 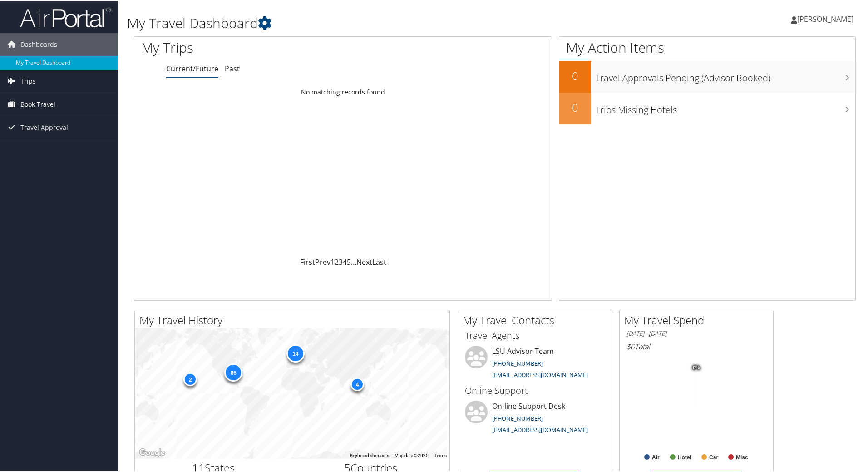 I want to click on h2: My Travel History, so click(x=294, y=319).